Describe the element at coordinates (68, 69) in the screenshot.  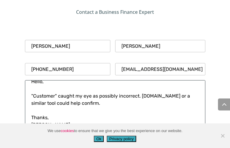
I see `input: Phone` at that location.